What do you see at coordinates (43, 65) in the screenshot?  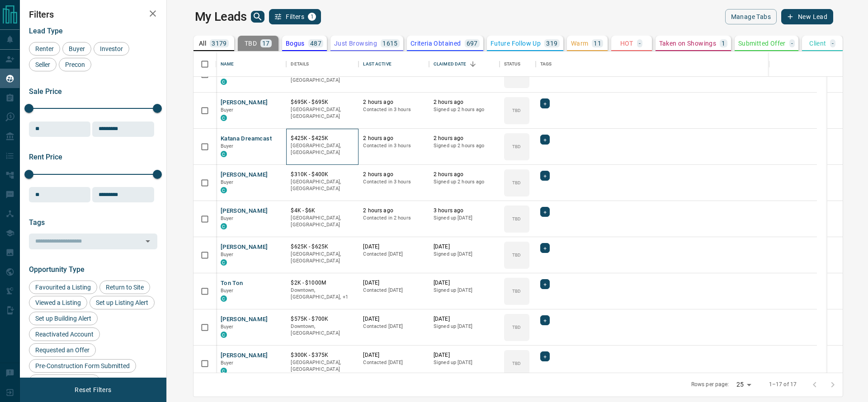 I see `div: Seller` at bounding box center [43, 65].